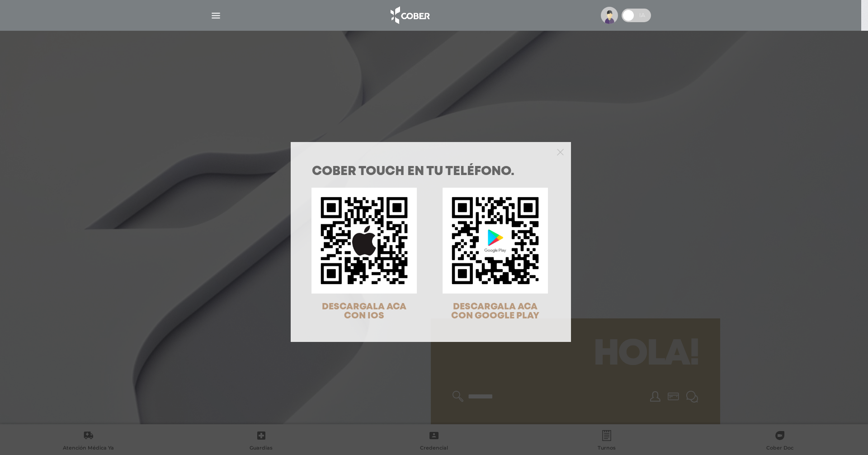 This screenshot has width=868, height=455. Describe the element at coordinates (495, 311) in the screenshot. I see `span: DESCARGALA ACA CON GOOGLE PLAY` at that location.